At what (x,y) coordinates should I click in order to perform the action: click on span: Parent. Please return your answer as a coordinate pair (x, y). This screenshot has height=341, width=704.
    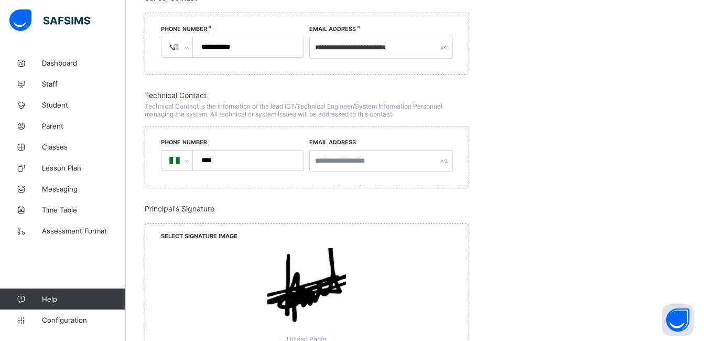
    Looking at the image, I should click on (84, 126).